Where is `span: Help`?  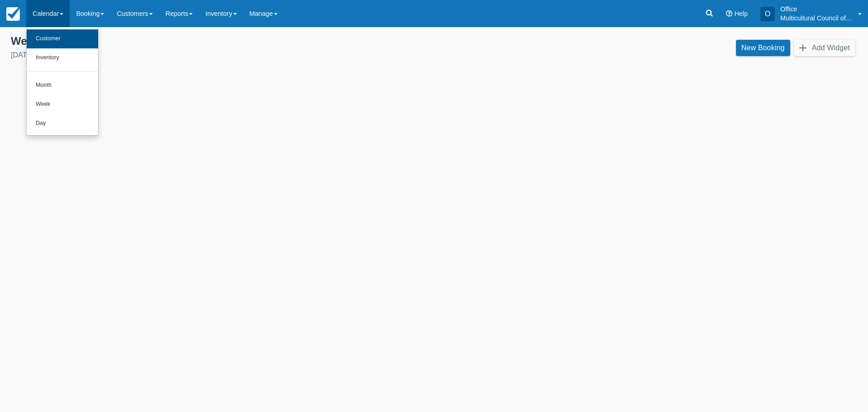 span: Help is located at coordinates (741, 14).